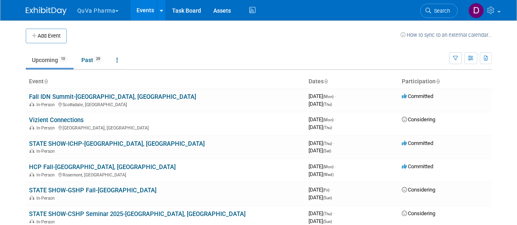 The height and width of the screenshot is (225, 517). What do you see at coordinates (476, 11) in the screenshot?
I see `img: Danielle Mitchell` at bounding box center [476, 11].